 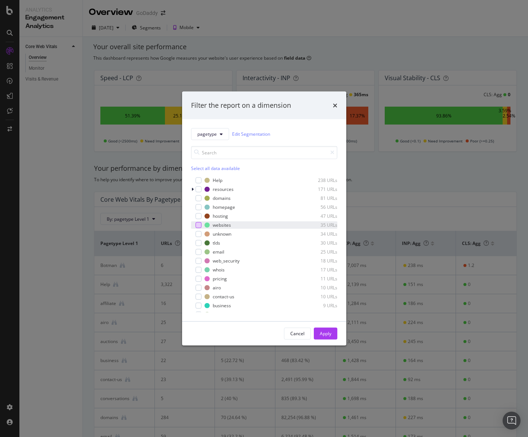 What do you see at coordinates (207, 134) in the screenshot?
I see `span: pagetype` at bounding box center [207, 134].